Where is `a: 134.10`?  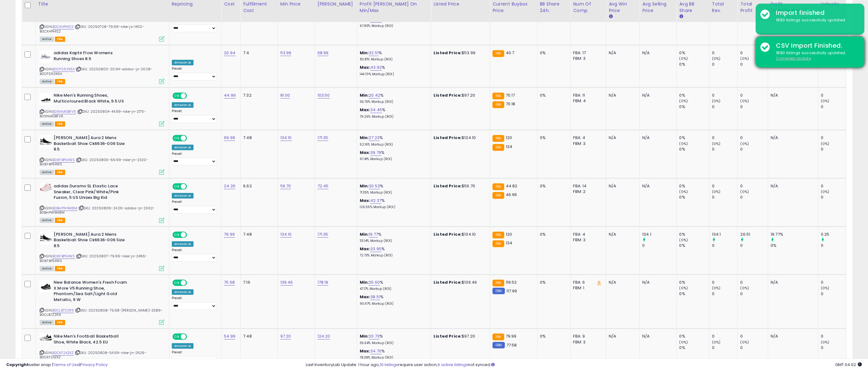 a: 134.10 is located at coordinates (286, 234).